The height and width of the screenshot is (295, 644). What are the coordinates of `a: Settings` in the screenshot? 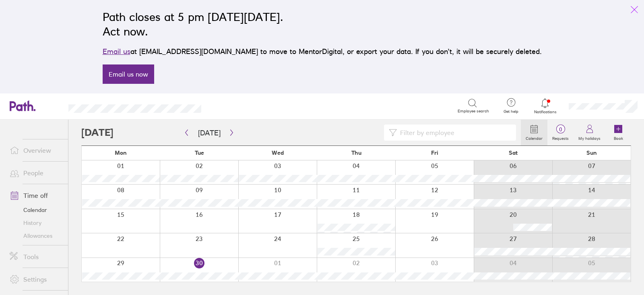 It's located at (35, 280).